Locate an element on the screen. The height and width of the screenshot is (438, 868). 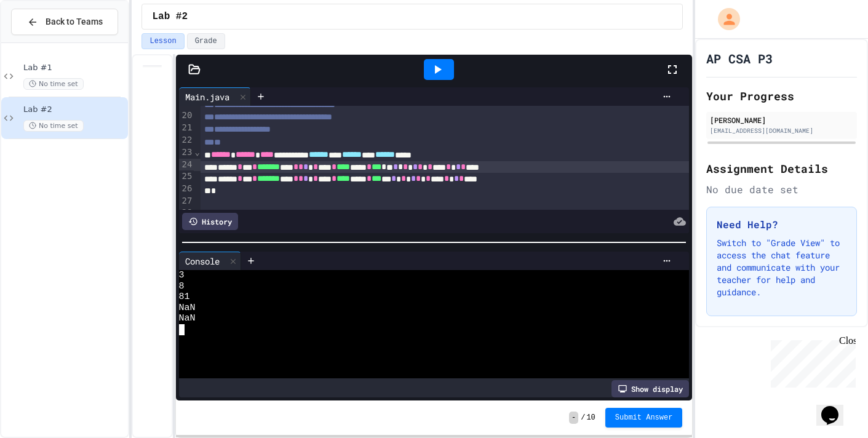
div: 24 is located at coordinates (186, 165).